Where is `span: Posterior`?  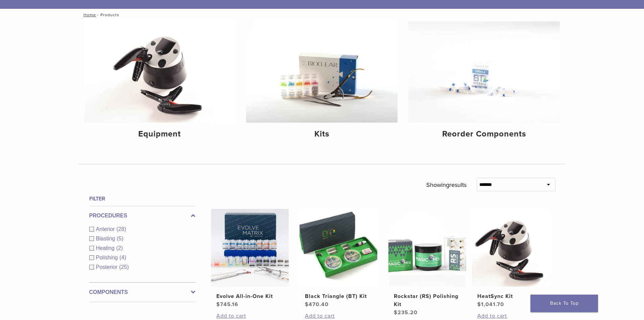 span: Posterior is located at coordinates (107, 267).